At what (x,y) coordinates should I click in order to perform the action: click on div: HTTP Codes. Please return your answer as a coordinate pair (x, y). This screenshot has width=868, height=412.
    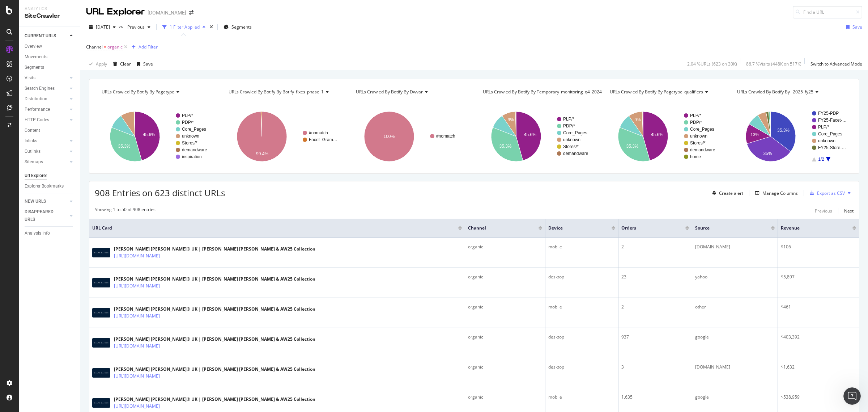
    Looking at the image, I should click on (37, 120).